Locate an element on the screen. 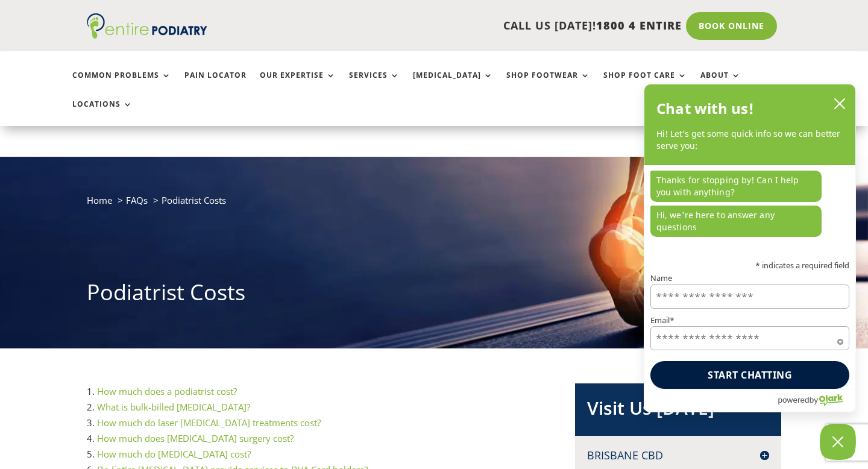 This screenshot has height=469, width=868. a: Services is located at coordinates (374, 84).